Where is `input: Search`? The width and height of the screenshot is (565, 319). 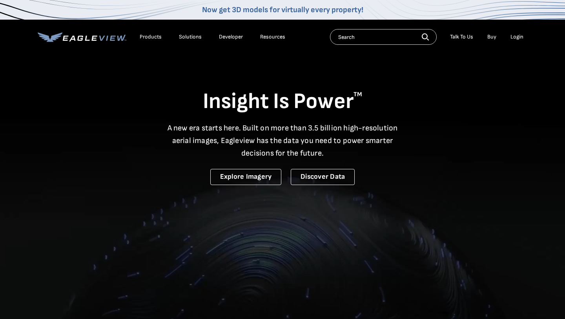 input: Search is located at coordinates (383, 37).